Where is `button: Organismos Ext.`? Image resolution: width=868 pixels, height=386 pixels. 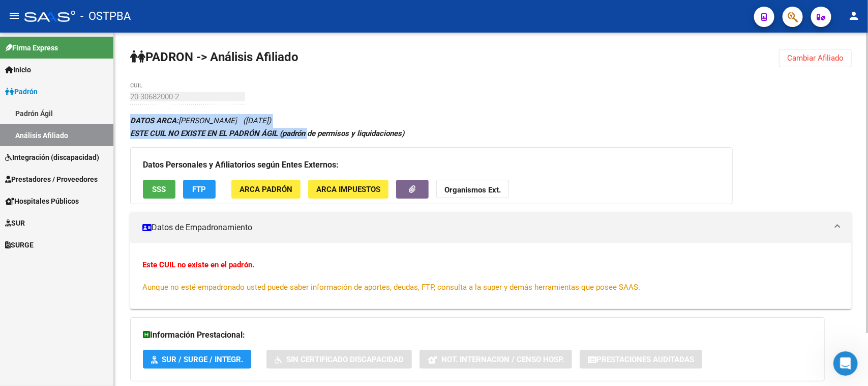 button: Organismos Ext. is located at coordinates (473, 189).